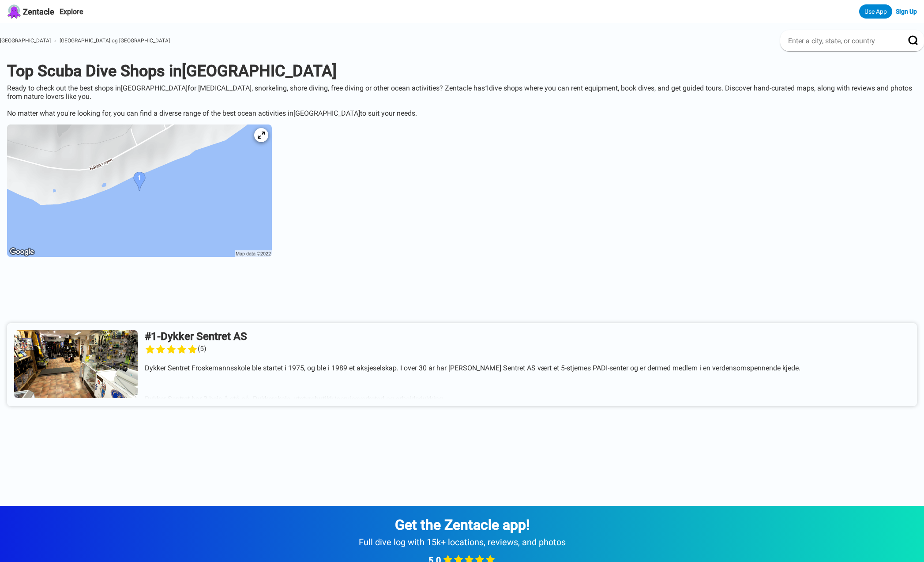 The image size is (924, 562). Describe the element at coordinates (71, 12) in the screenshot. I see `a: Explore` at that location.